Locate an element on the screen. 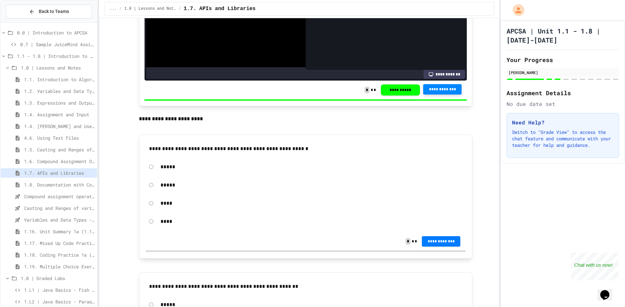 This screenshot has height=307, width=625. span: 1.L2 | Java Basics - Paragraphs Lab is located at coordinates (59, 302).